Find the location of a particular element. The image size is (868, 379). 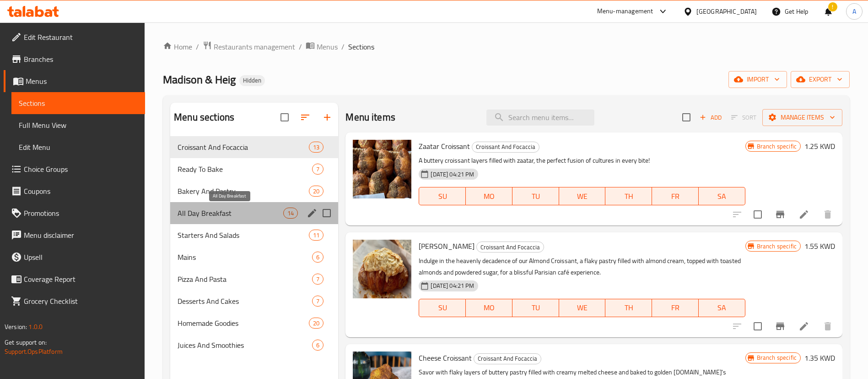

h6: 1.35 KWD is located at coordinates (819, 358).